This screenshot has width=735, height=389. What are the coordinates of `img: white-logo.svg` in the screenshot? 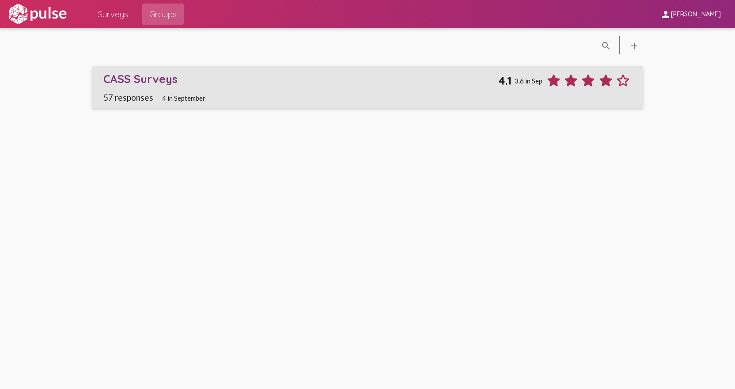 It's located at (38, 14).